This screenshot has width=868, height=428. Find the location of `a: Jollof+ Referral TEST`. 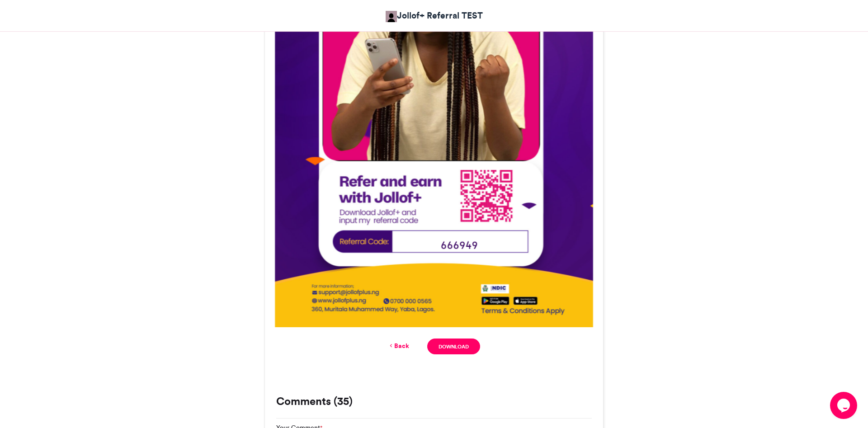

a: Jollof+ Referral TEST is located at coordinates (434, 15).